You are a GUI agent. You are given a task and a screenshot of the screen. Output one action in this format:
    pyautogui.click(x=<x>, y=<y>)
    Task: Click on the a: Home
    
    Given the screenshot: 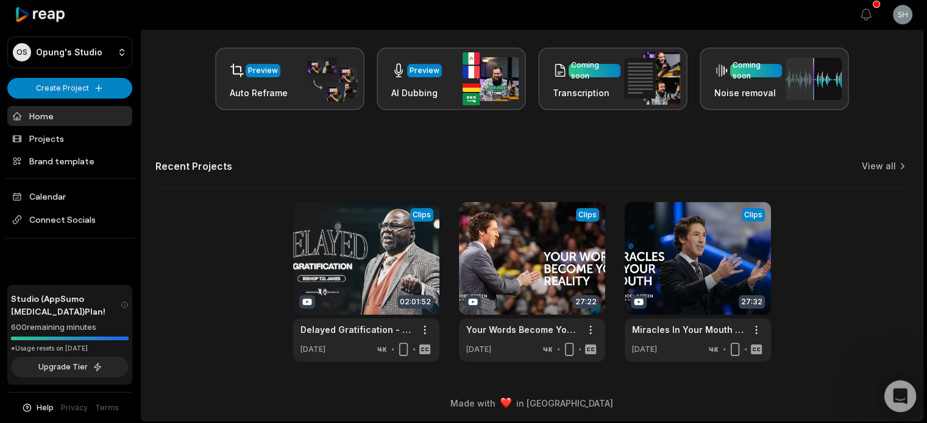 What is the action you would take?
    pyautogui.click(x=69, y=116)
    